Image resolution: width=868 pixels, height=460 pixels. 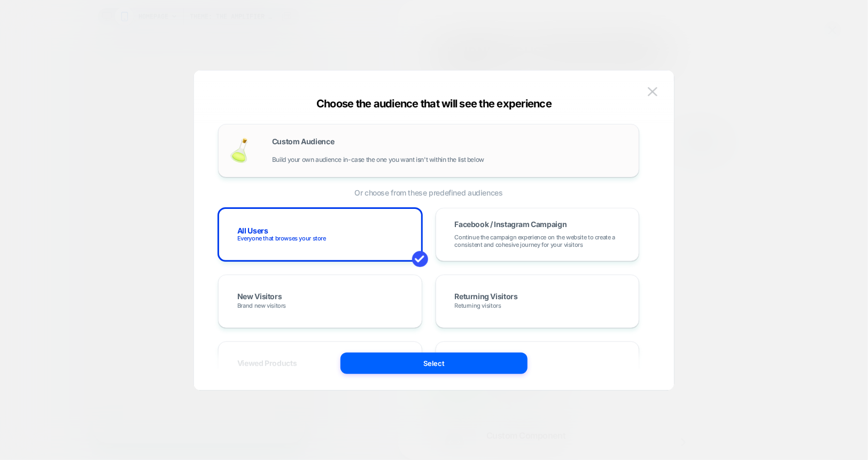 What do you see at coordinates (511, 224) in the screenshot?
I see `span: Facebook / Instagram Campaign` at bounding box center [511, 224].